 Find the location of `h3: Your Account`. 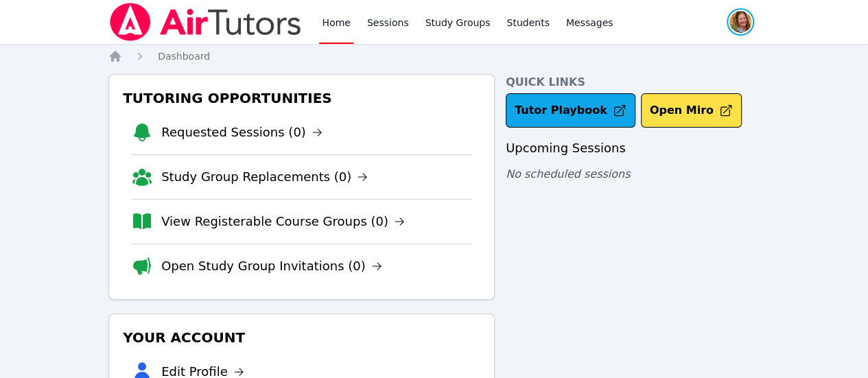

h3: Your Account is located at coordinates (301, 338).